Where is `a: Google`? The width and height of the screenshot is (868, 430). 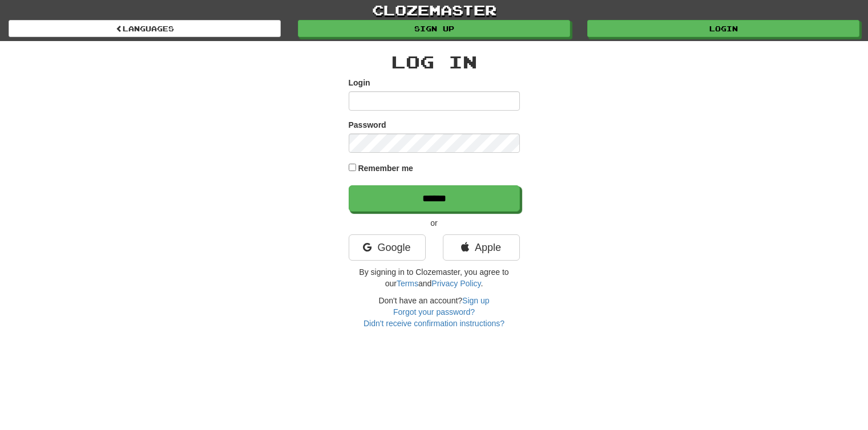
a: Google is located at coordinates (387, 248).